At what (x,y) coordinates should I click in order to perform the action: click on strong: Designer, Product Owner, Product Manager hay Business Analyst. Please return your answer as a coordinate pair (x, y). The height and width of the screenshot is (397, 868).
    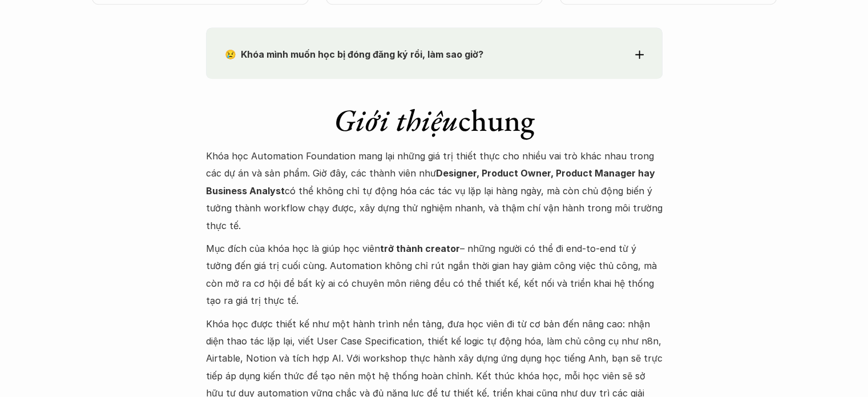
    Looking at the image, I should click on (432, 181).